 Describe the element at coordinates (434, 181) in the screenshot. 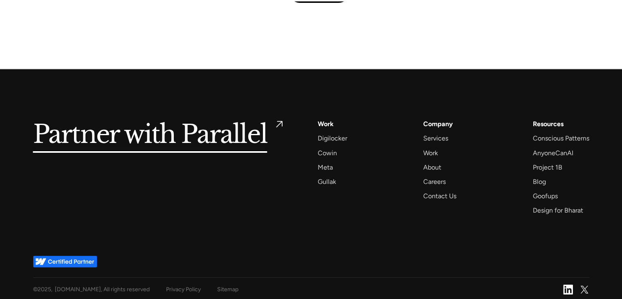

I see `a: Careers` at that location.